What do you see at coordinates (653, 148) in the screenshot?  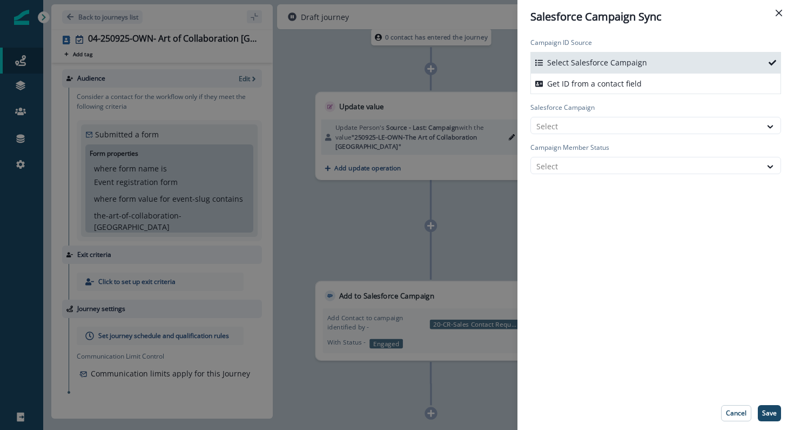 I see `label: Campaign Member Status` at bounding box center [653, 148].